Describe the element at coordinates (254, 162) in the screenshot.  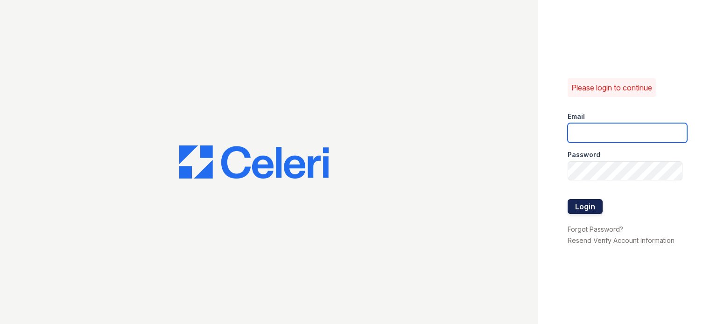
I see `img: CE_Logo_Blue-a8612792a0a2168367f1c8372b55b34899dd931a85d93a1a3d3e32e68fde9ad4.png` at that location.